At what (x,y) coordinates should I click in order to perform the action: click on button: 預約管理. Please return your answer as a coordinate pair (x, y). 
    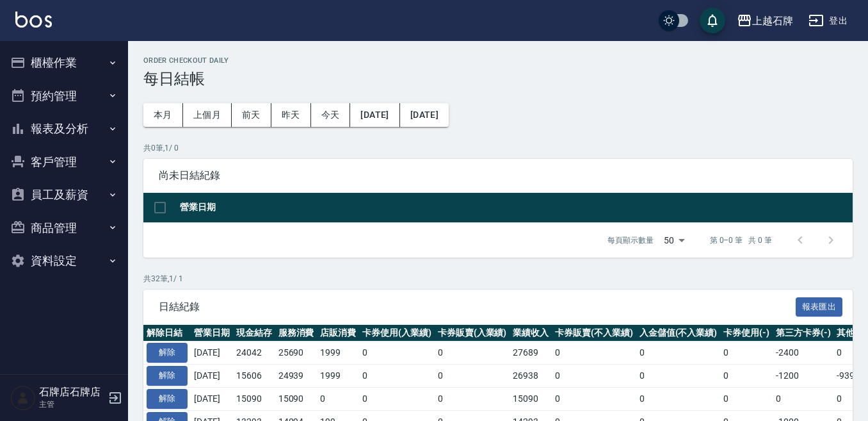
    Looking at the image, I should click on (64, 96).